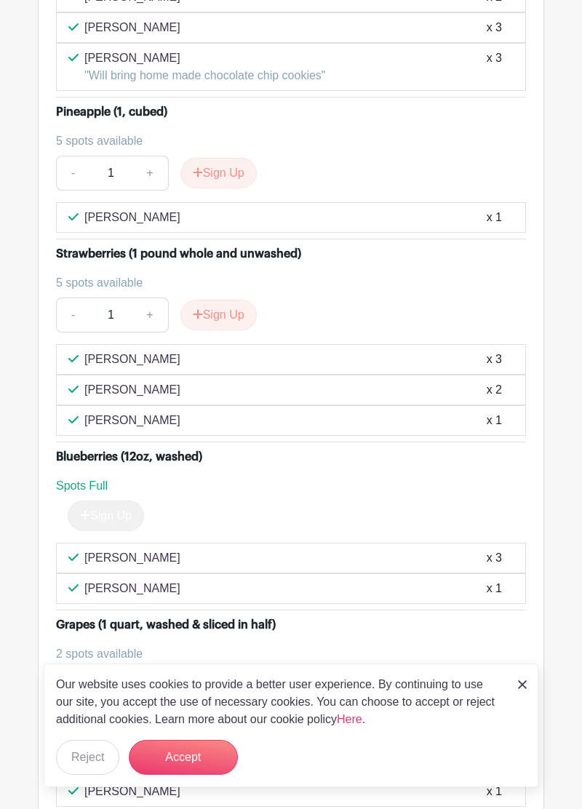 This screenshot has height=809, width=582. What do you see at coordinates (285, 654) in the screenshot?
I see `div: 2 spots available` at bounding box center [285, 654].